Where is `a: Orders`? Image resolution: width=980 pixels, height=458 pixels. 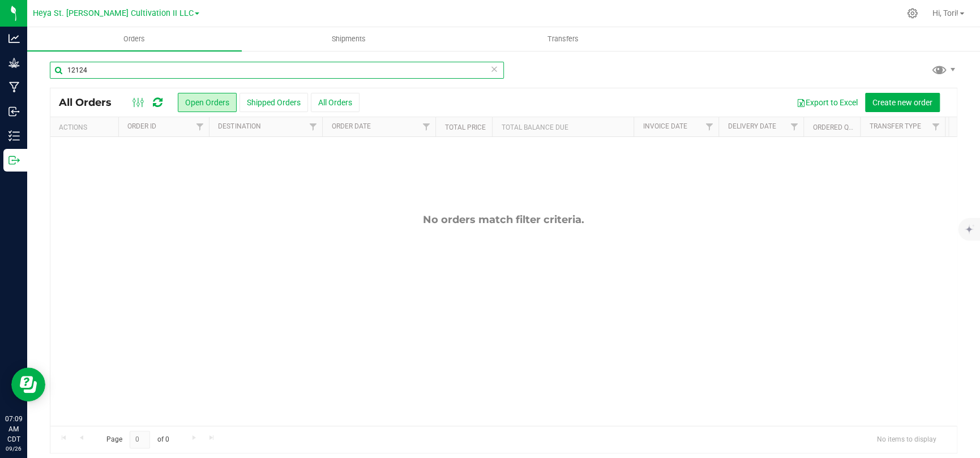
a: Orders is located at coordinates (134, 39).